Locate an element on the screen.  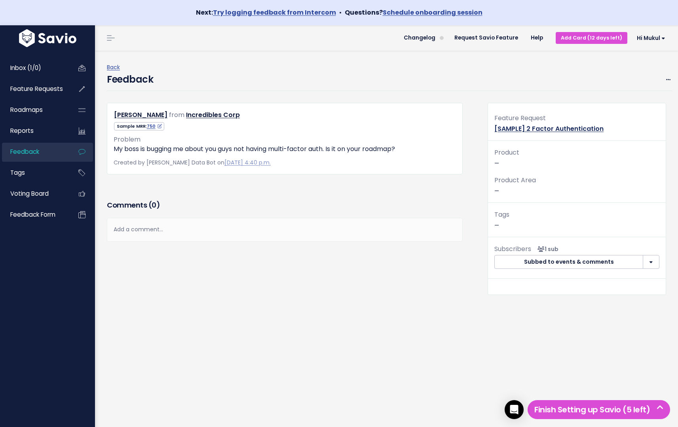
a: Schedule onboarding session is located at coordinates (433, 12).